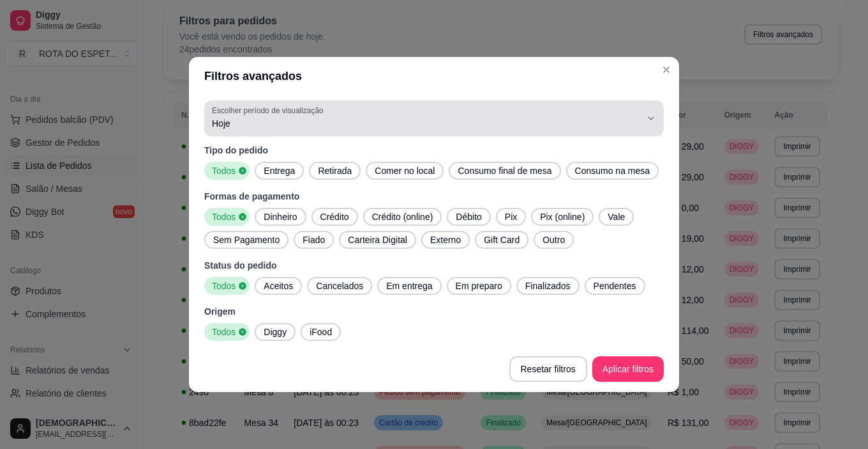 This screenshot has width=868, height=449. I want to click on span: Pendentes, so click(615, 285).